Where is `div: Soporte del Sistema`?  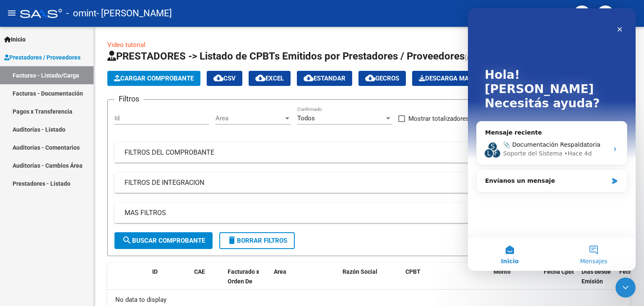
div: Soporte del Sistema is located at coordinates (65, 145).